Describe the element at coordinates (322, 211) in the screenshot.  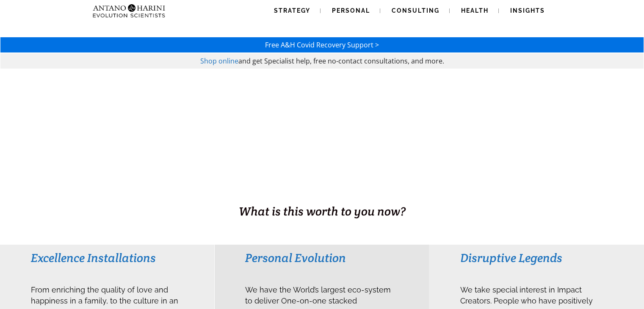
I see `span: What is this worth to you now?` at that location.